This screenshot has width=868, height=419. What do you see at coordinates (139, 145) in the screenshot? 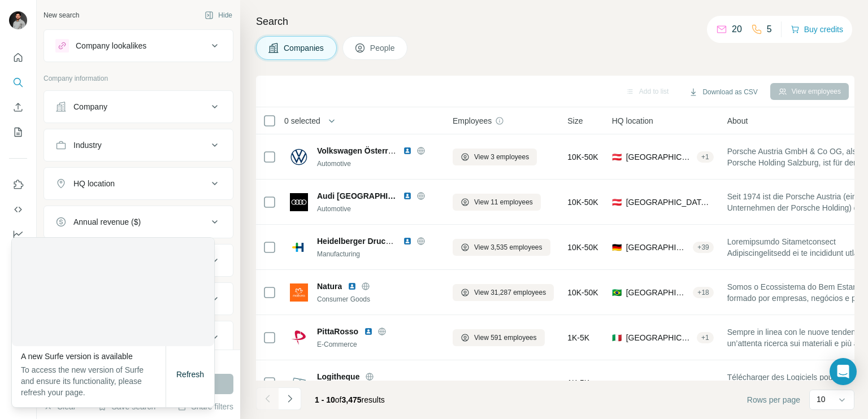
I see `button: Industry` at bounding box center [139, 145].